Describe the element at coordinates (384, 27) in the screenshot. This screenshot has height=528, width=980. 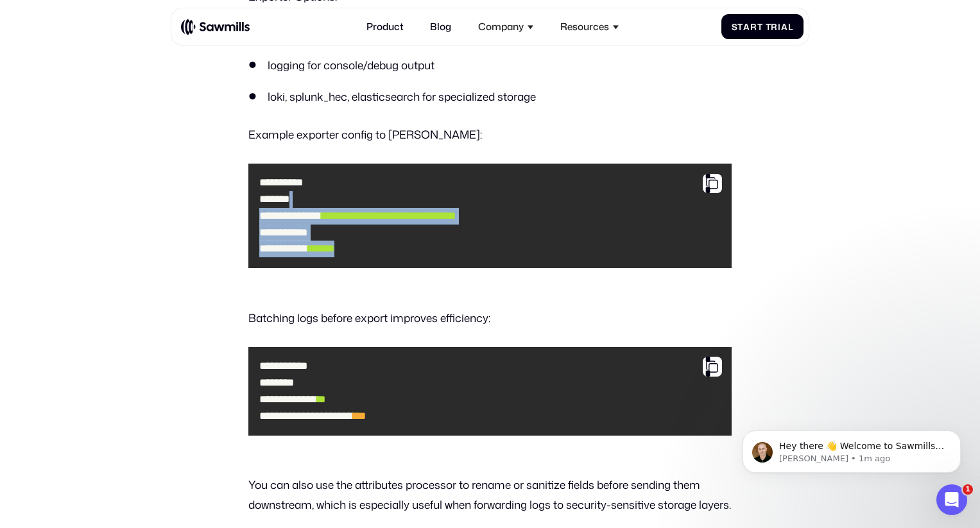
I see `a: Product` at that location.